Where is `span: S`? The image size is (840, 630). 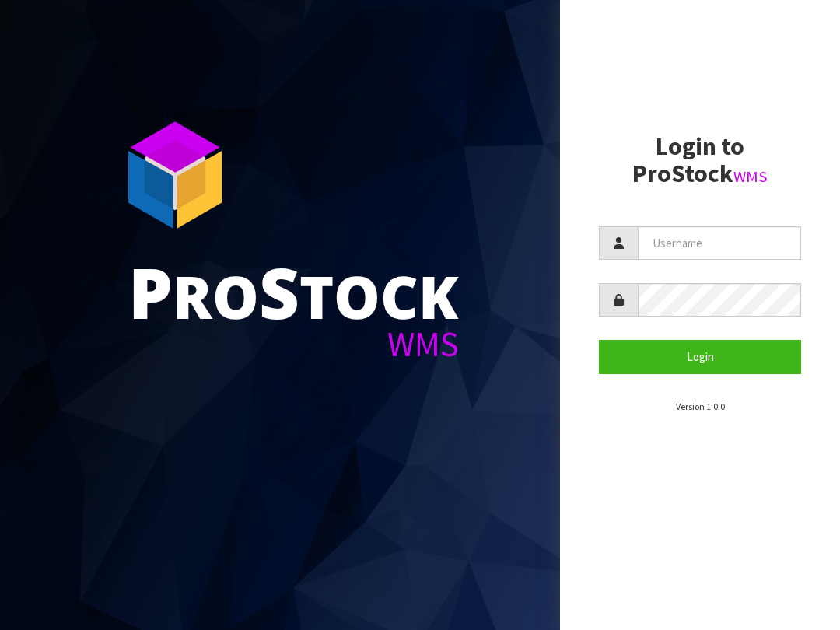
span: S is located at coordinates (279, 292).